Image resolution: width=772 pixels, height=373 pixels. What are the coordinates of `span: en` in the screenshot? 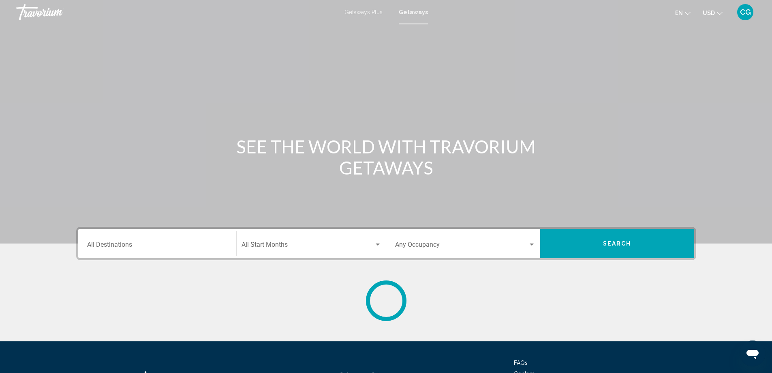 It's located at (679, 13).